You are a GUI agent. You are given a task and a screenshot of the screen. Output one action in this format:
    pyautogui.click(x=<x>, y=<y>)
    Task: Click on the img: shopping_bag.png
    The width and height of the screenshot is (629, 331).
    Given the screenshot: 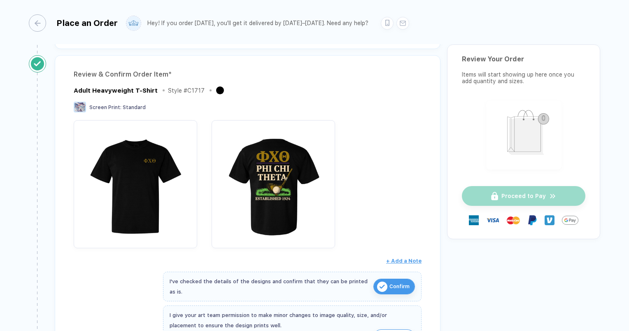 What is the action you would take?
    pyautogui.click(x=524, y=134)
    